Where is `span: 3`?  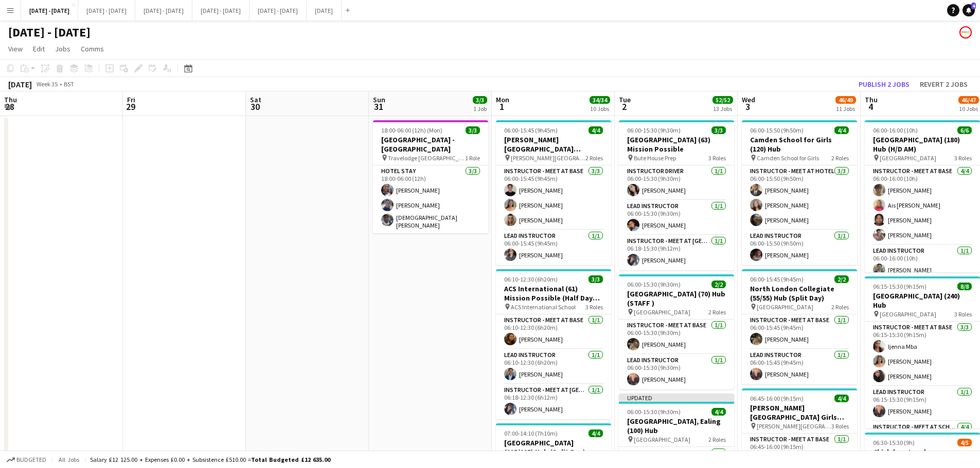
span: 3 is located at coordinates (748, 107).